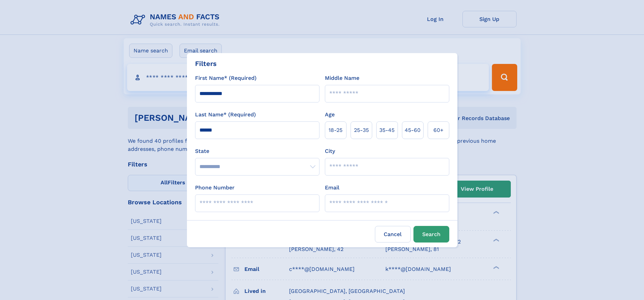 The height and width of the screenshot is (300, 644). I want to click on div: Filters, so click(206, 64).